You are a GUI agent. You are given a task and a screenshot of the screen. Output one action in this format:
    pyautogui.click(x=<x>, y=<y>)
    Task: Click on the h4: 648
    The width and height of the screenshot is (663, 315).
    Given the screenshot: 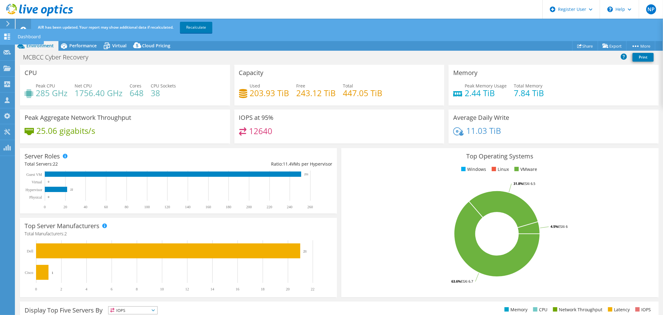 What is the action you would take?
    pyautogui.click(x=136, y=93)
    